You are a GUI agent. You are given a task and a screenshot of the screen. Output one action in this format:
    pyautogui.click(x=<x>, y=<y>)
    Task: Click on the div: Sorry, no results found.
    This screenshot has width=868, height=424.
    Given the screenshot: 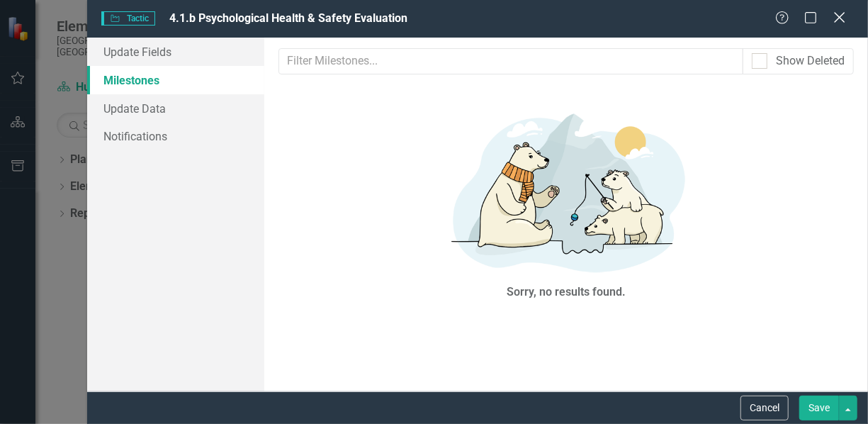 What is the action you would take?
    pyautogui.click(x=566, y=292)
    